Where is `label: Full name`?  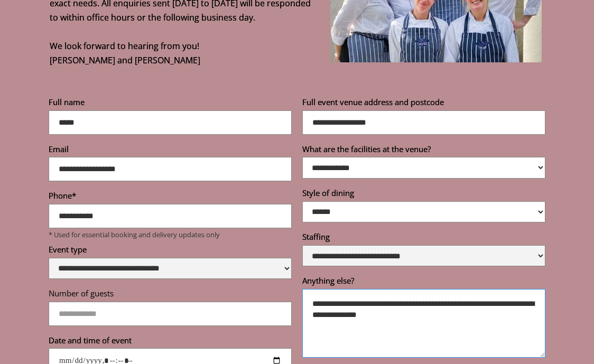
label: Full name is located at coordinates (170, 104).